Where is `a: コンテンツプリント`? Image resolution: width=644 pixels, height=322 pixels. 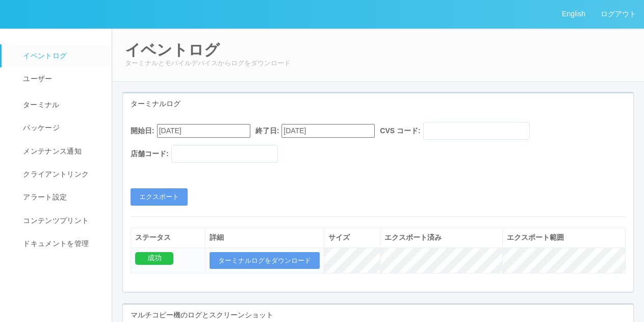 a: コンテンツプリント is located at coordinates (61, 220).